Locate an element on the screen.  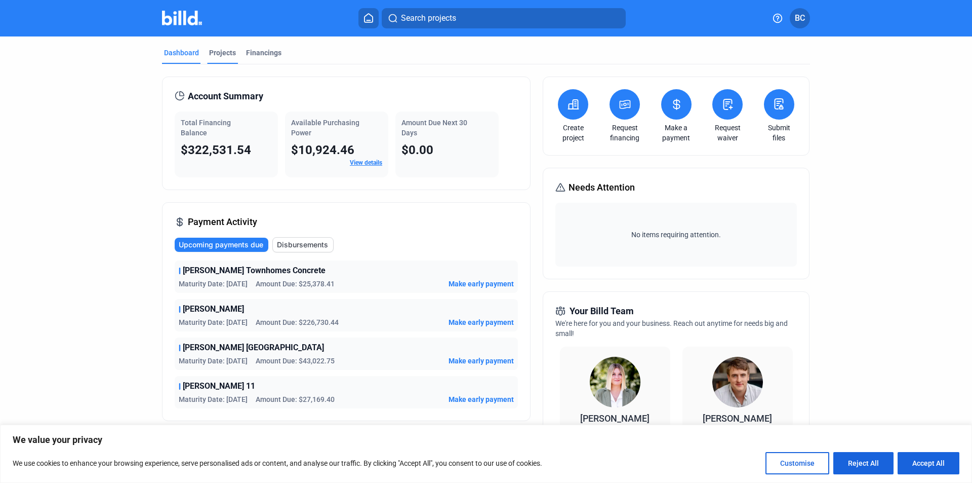
button: Upcoming payments due is located at coordinates (221, 245).